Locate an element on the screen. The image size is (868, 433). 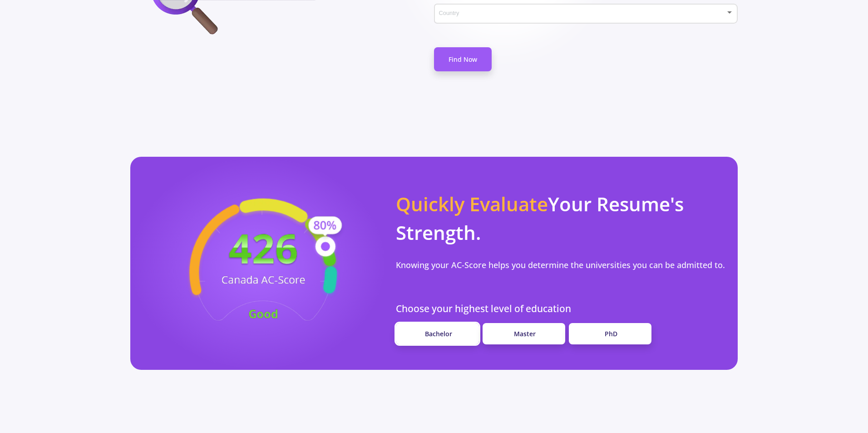
span: Quickly Evaluate is located at coordinates (471, 203).